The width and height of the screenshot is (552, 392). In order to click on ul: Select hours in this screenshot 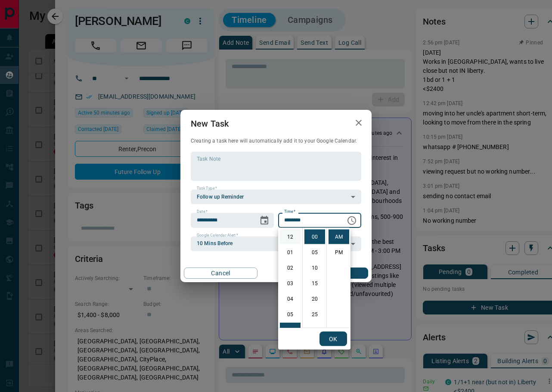, I will do `click(290, 278)`.